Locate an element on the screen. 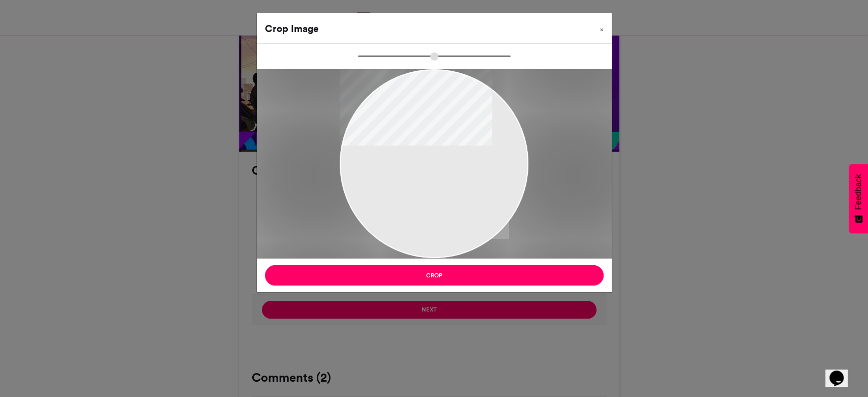  button: Crop is located at coordinates (434, 275).